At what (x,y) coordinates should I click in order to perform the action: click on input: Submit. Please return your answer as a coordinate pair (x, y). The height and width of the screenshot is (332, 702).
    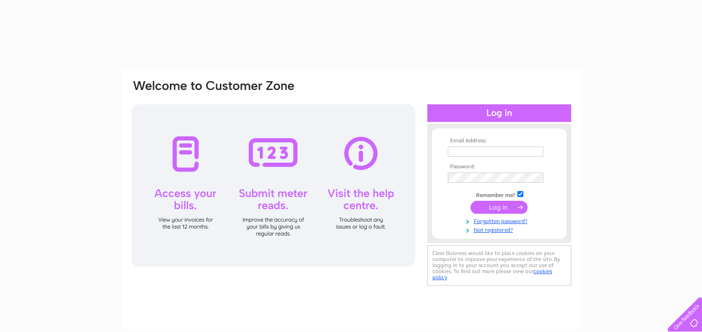
    Looking at the image, I should click on (499, 207).